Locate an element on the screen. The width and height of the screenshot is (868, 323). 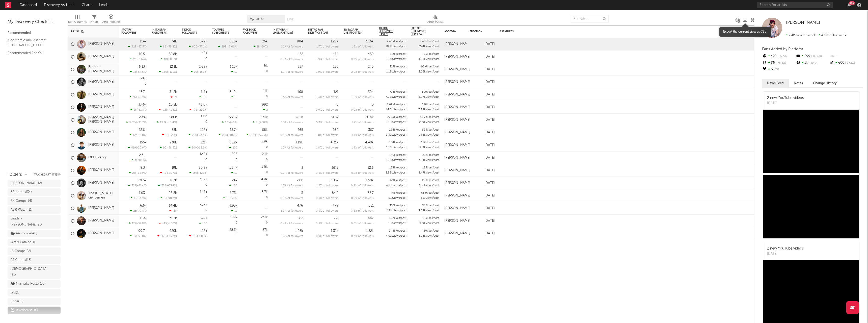
span: +125 % is located at coordinates (172, 59).